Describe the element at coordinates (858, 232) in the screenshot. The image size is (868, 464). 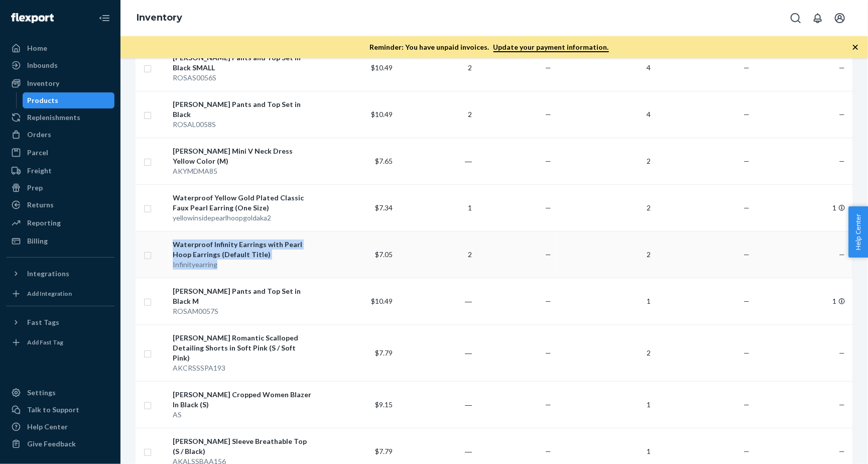
I see `span: Help Center` at that location.